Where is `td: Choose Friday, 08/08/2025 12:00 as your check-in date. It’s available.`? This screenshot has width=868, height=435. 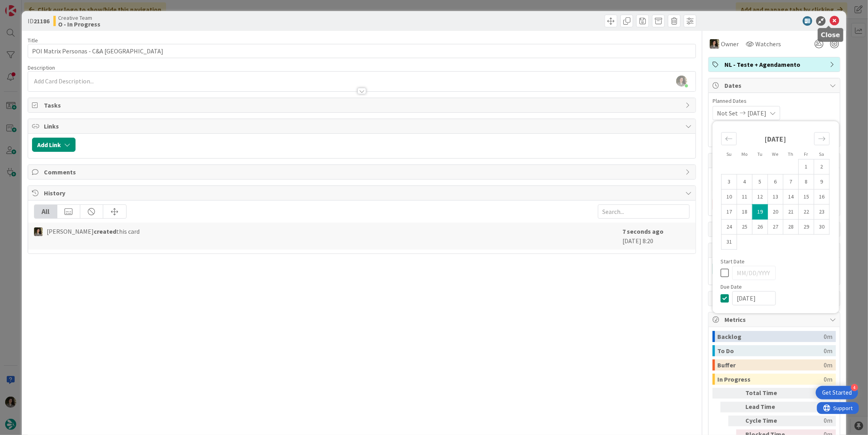
td: Choose Friday, 08/08/2025 12:00 as your check-in date. It’s available. is located at coordinates (807, 182).